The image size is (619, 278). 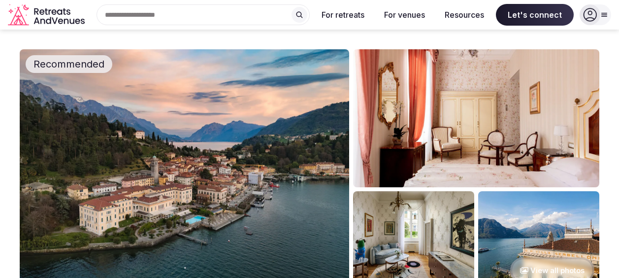 I want to click on img: Venue gallery photo, so click(x=476, y=118).